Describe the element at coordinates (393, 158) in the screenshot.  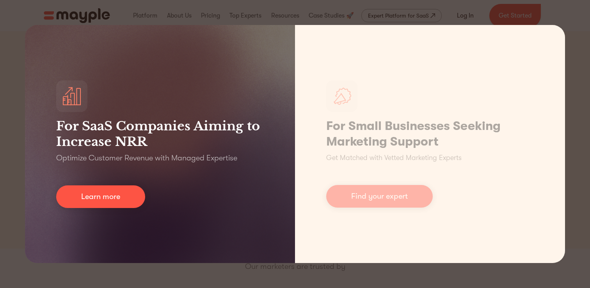
I see `p: Get Matched with Vetted Marketing Experts` at that location.